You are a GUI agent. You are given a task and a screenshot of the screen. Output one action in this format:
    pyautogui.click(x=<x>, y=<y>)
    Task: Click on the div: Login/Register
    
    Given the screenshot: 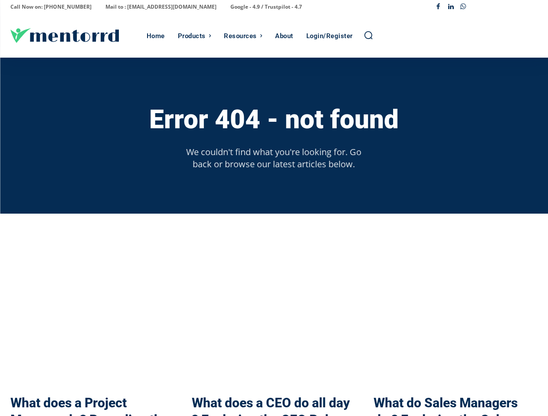 What is the action you would take?
    pyautogui.click(x=329, y=36)
    